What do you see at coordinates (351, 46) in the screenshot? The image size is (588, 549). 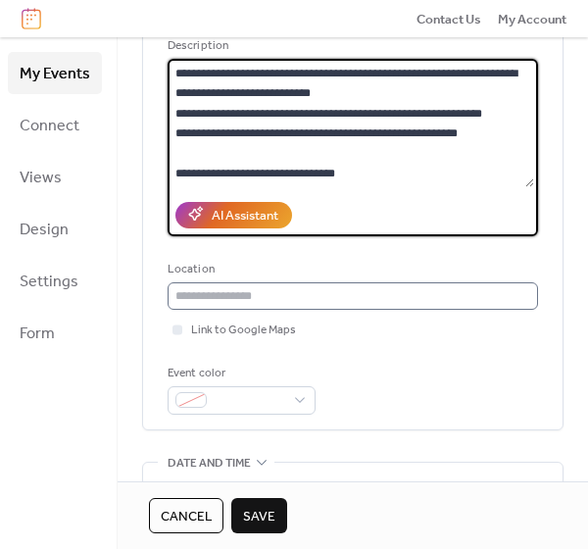 I see `div: Description` at bounding box center [351, 46].